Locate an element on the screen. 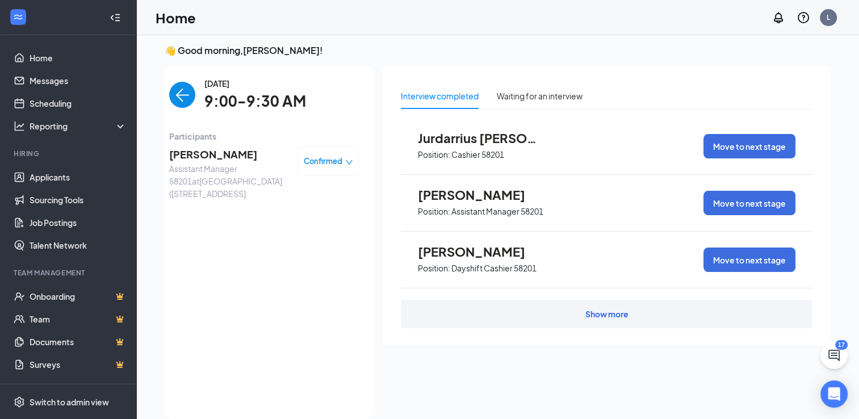  h1: Home is located at coordinates (175, 18).